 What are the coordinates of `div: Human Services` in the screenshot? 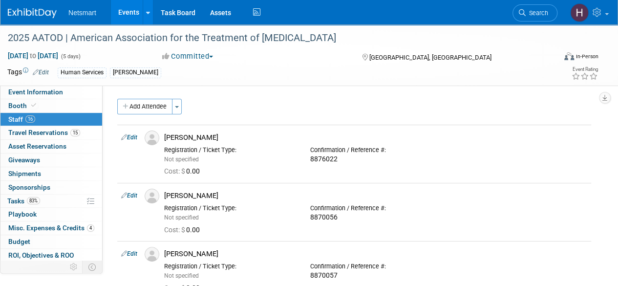 It's located at (82, 72).